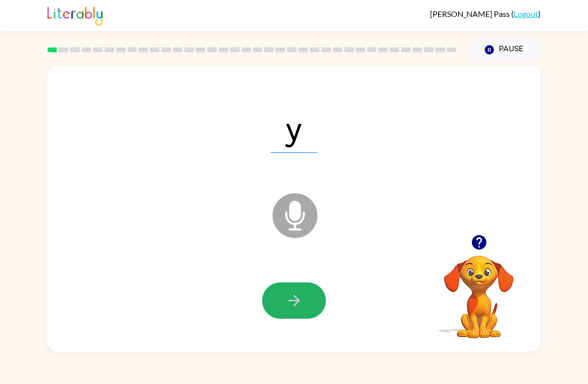 The width and height of the screenshot is (588, 384). Describe the element at coordinates (526, 13) in the screenshot. I see `a: Logout` at that location.